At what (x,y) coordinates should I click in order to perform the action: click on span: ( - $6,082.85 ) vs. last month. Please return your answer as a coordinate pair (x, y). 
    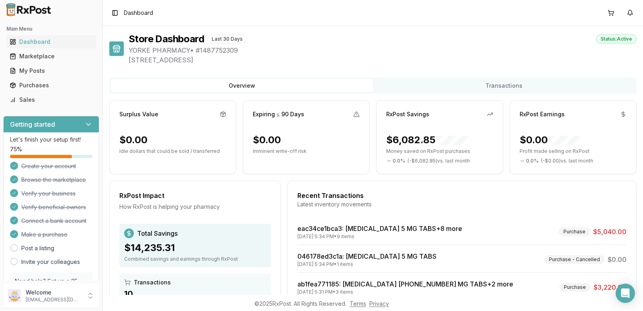
    Looking at the image, I should click on (439, 161).